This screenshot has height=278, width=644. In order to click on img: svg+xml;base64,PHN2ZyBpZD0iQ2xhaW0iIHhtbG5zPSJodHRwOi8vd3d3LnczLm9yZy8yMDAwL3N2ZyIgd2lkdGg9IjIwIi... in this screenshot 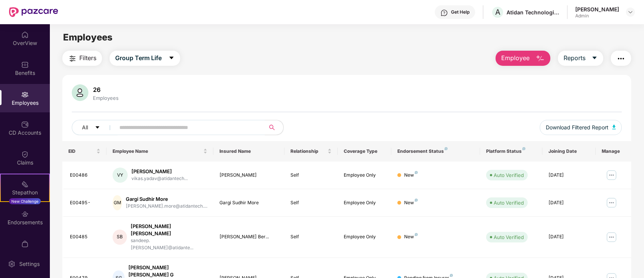, I will do `click(25, 154)`.